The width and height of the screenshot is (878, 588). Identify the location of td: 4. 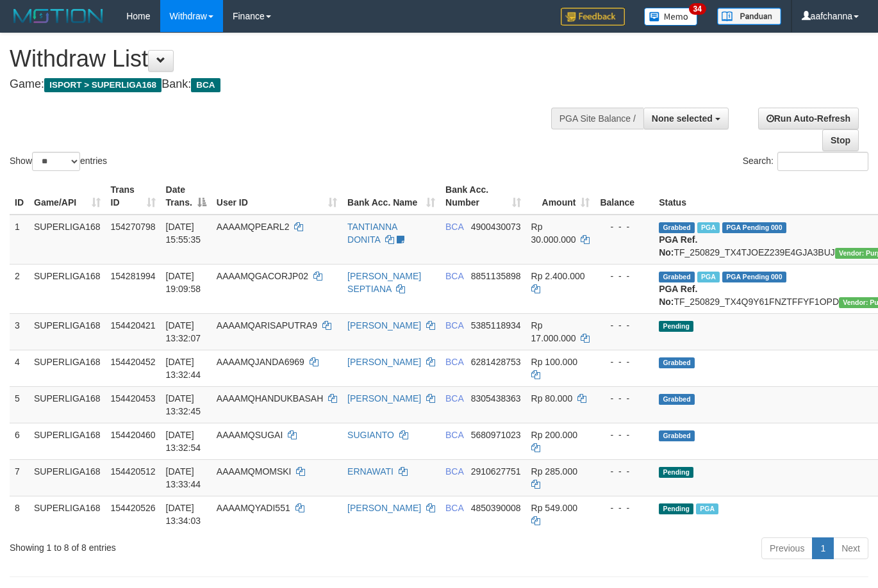
(19, 368).